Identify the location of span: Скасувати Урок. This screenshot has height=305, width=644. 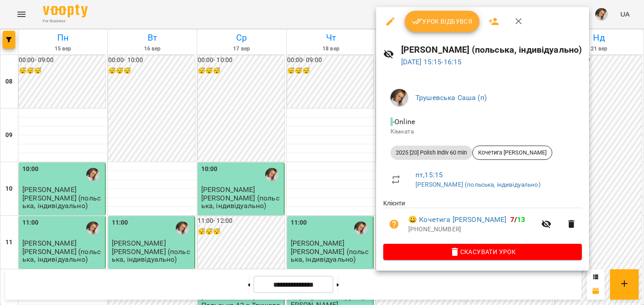
(482, 252).